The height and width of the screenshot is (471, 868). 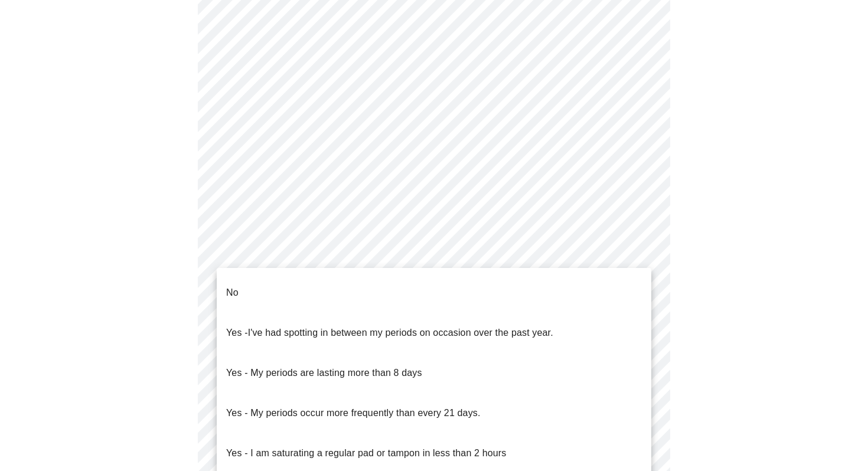 What do you see at coordinates (232, 293) in the screenshot?
I see `p: No` at bounding box center [232, 293].